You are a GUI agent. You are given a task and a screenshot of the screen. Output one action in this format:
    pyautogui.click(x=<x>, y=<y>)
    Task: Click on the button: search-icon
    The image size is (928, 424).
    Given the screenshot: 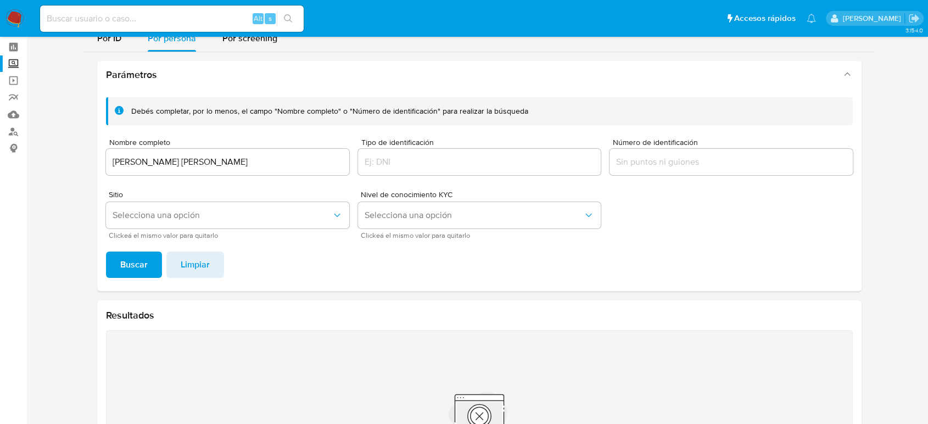 What is the action you would take?
    pyautogui.click(x=288, y=19)
    